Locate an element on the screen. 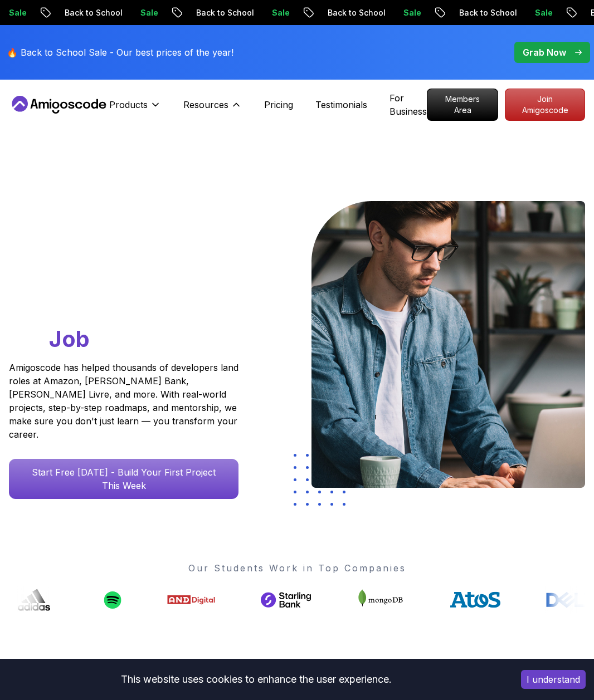 This screenshot has height=700, width=594. p: For Business is located at coordinates (408, 104).